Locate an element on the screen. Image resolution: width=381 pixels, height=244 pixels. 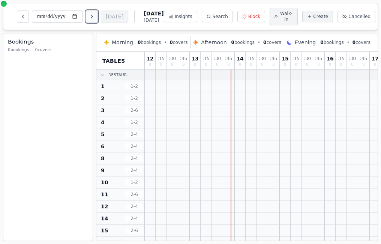
button: Create is located at coordinates (318, 16).